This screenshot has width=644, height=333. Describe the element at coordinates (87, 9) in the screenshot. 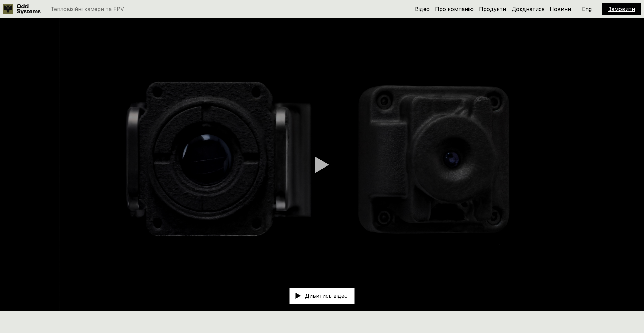

I see `p: Тепловізійні камери та FPV` at that location.